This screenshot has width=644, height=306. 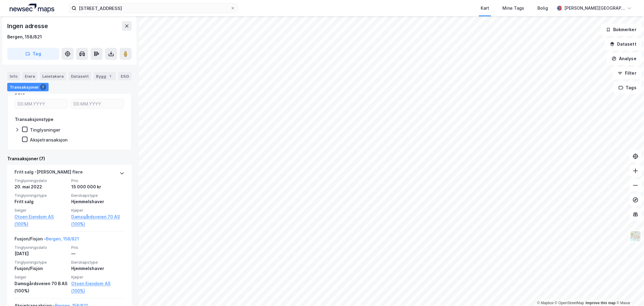 What do you see at coordinates (636, 236) in the screenshot?
I see `img: Z` at bounding box center [636, 236].